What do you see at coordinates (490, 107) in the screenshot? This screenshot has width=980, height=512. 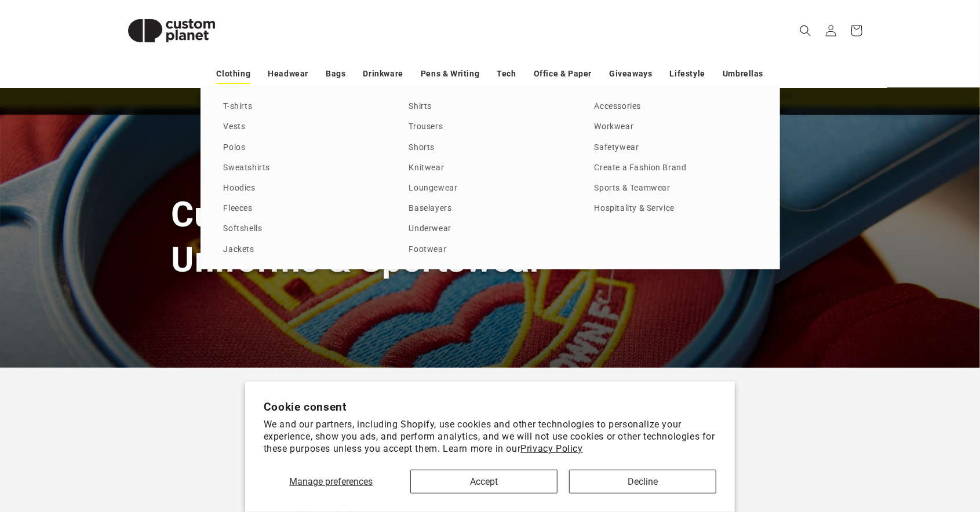 I see `a: Shirts` at bounding box center [490, 107].